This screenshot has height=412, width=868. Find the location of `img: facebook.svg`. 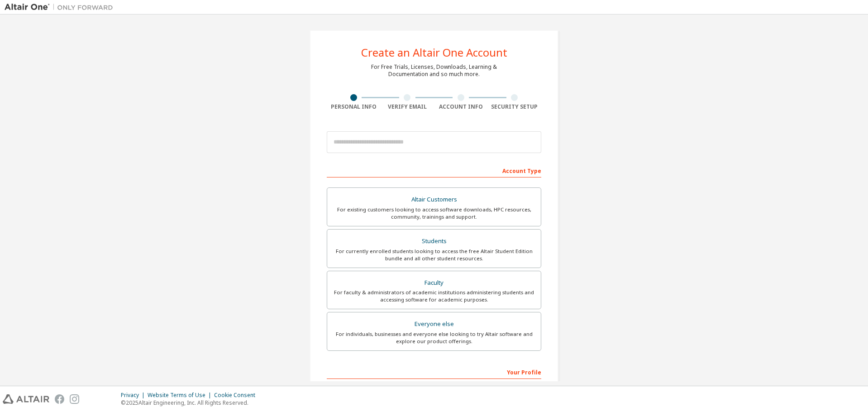

img: facebook.svg is located at coordinates (59, 399).